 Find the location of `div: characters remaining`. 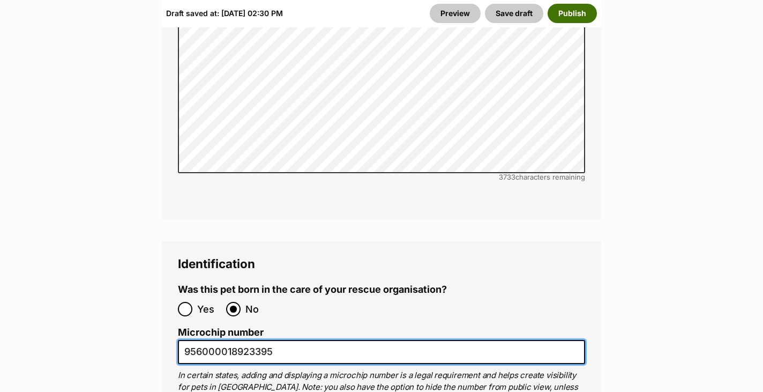

div: characters remaining is located at coordinates (382, 177).